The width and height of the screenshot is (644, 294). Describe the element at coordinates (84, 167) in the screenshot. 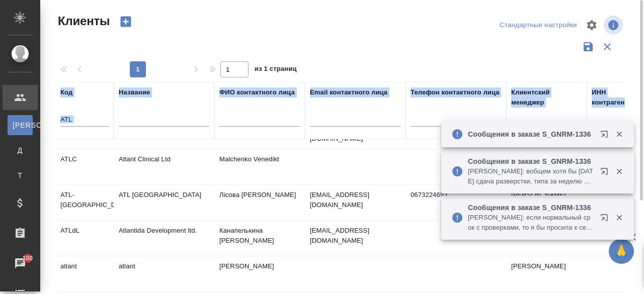

I see `td: ATLC` at that location.